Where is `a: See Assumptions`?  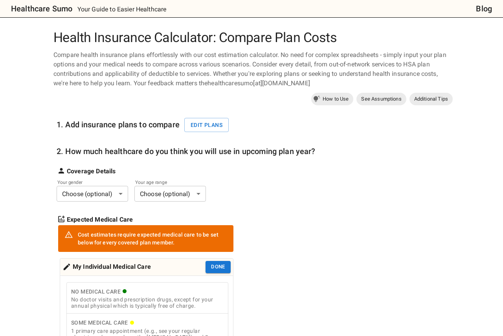 a: See Assumptions is located at coordinates (381, 99).